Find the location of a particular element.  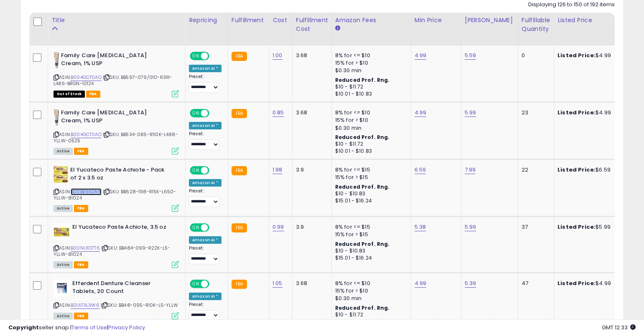

img: 61+EJuhAskL._SL40_.jpg is located at coordinates (61, 175).